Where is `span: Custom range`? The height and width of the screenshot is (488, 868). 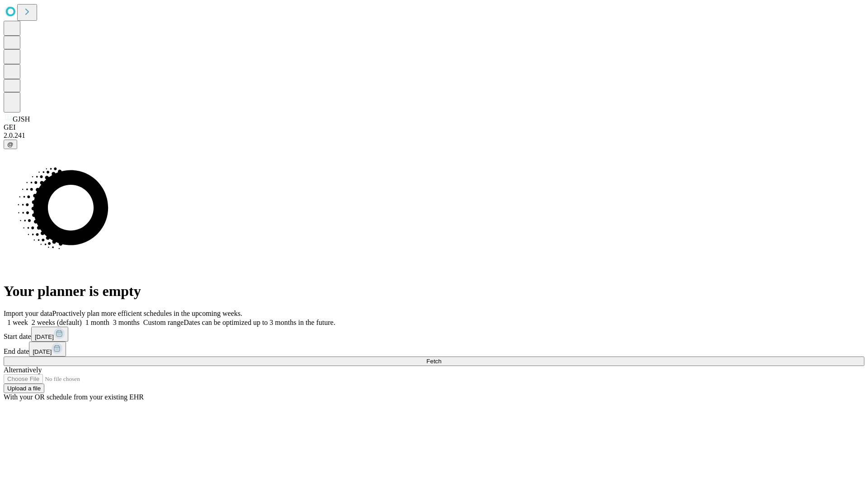
span: Custom range is located at coordinates (163, 322).